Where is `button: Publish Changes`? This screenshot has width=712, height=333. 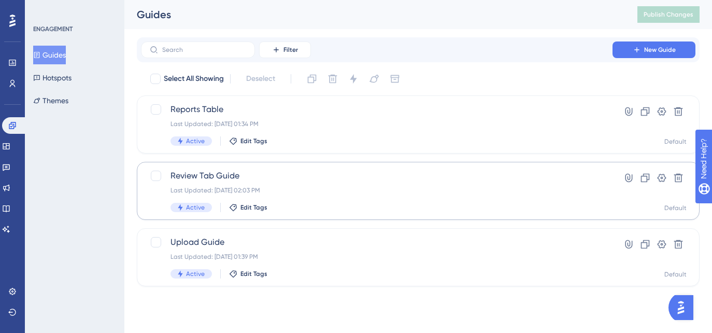 button: Publish Changes is located at coordinates (669, 15).